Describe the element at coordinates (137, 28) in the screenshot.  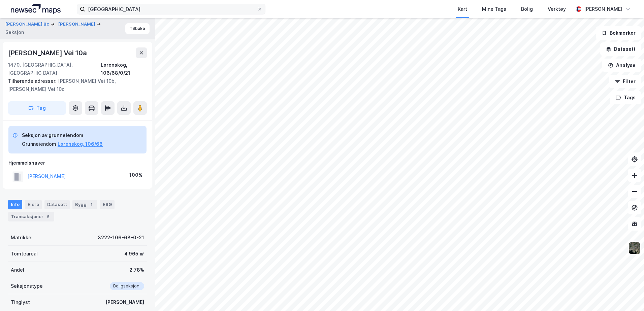
I see `button: Tilbake` at that location.